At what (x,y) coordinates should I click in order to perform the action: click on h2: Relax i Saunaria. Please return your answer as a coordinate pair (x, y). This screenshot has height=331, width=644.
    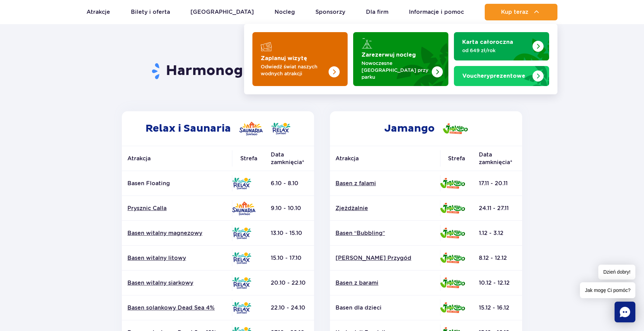
    Looking at the image, I should click on (218, 129).